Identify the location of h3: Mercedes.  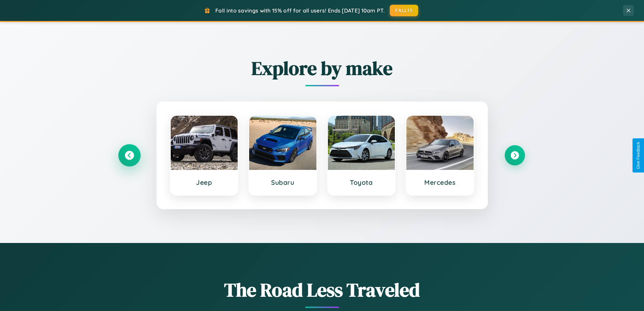
(440, 182).